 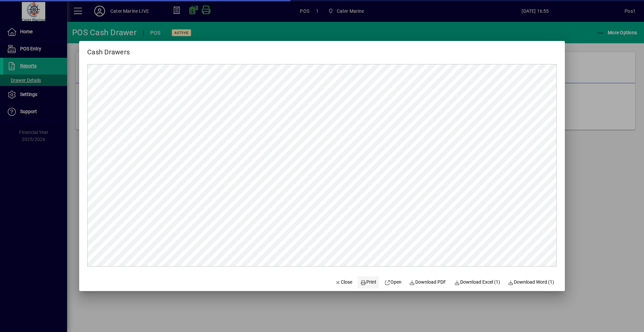 I want to click on button: Print, so click(x=368, y=282).